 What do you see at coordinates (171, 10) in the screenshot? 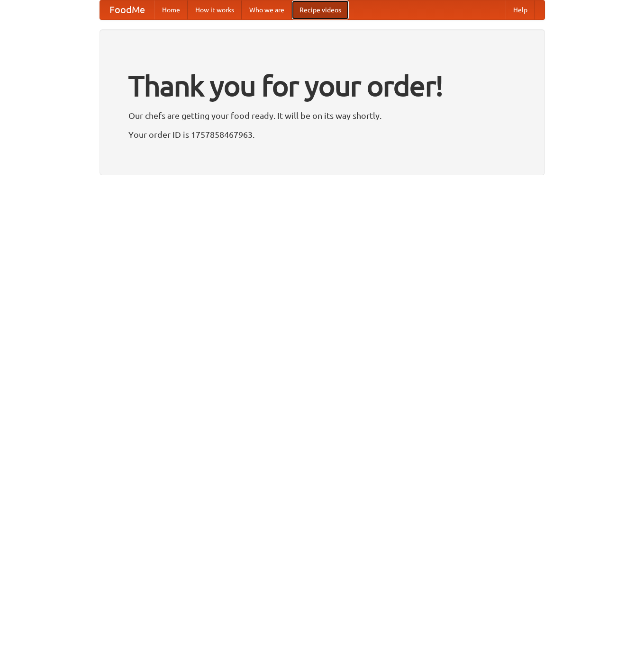
I see `a: Home` at bounding box center [171, 10].